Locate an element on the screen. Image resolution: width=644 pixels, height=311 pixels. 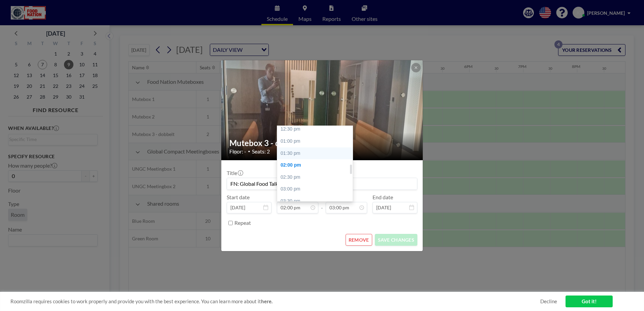
label: Title is located at coordinates (234, 173).